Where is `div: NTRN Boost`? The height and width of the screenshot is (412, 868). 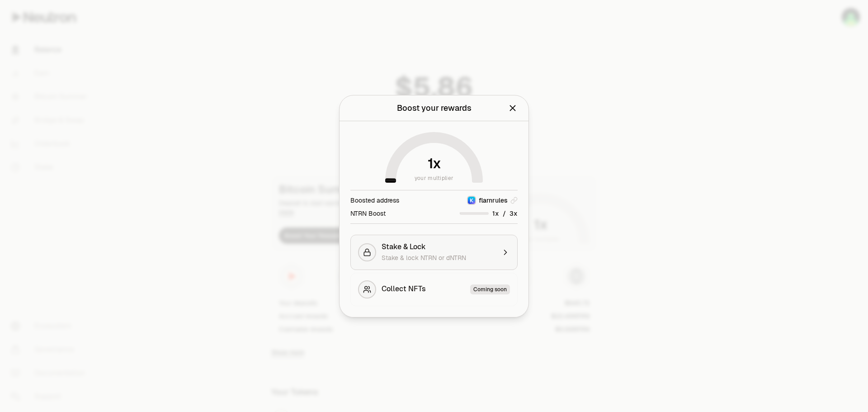 div: NTRN Boost is located at coordinates (368, 213).